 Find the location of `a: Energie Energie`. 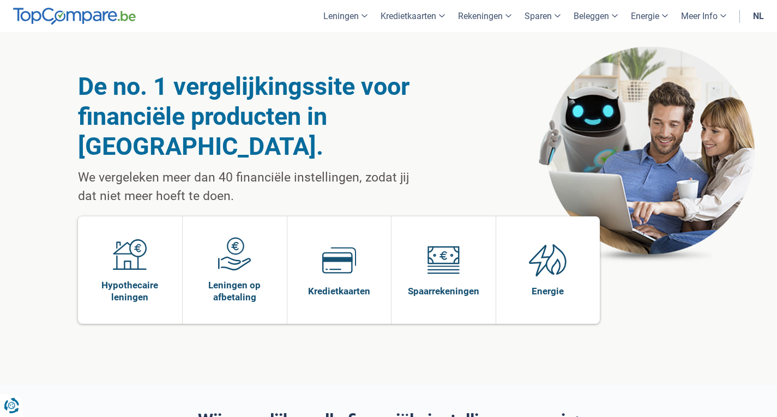

a: Energie Energie is located at coordinates (548, 270).